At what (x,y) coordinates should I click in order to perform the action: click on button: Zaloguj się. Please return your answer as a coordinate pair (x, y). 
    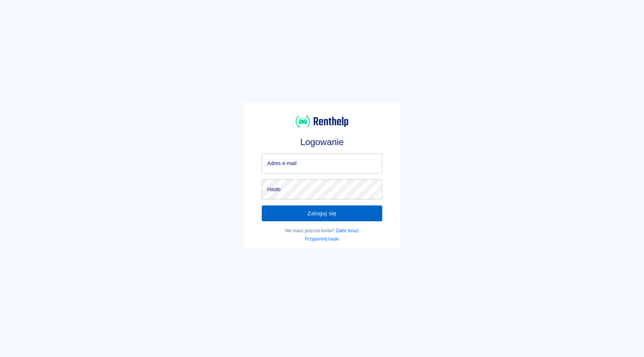
    Looking at the image, I should click on (322, 214).